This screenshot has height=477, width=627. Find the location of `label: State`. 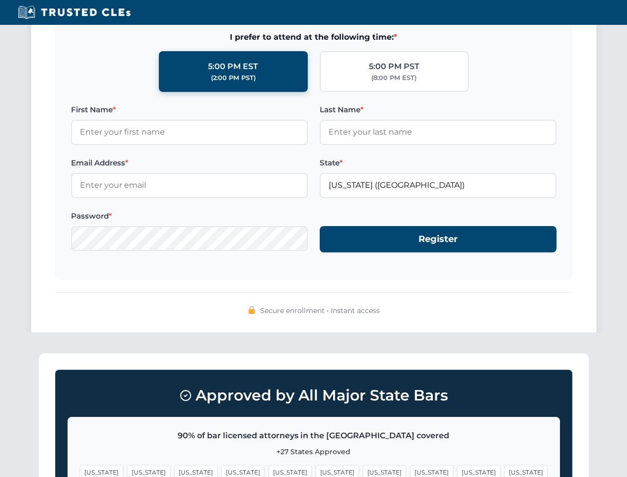

label: State is located at coordinates (438, 163).